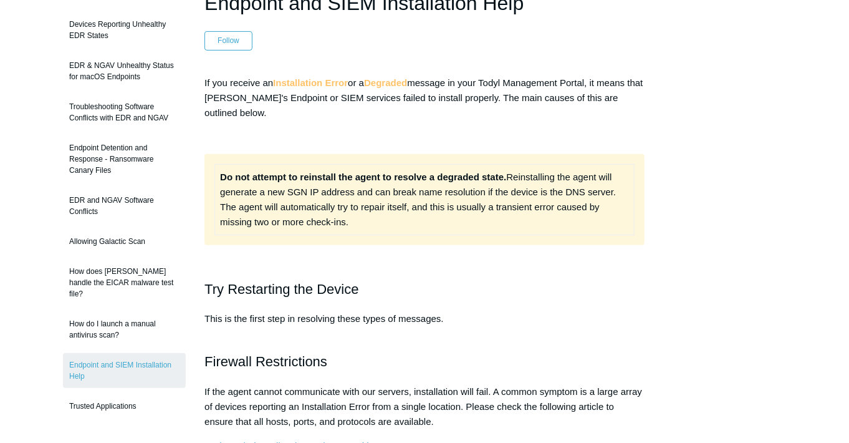 The image size is (849, 443). Describe the element at coordinates (124, 370) in the screenshot. I see `a: Endpoint and SIEM Installation Help` at that location.